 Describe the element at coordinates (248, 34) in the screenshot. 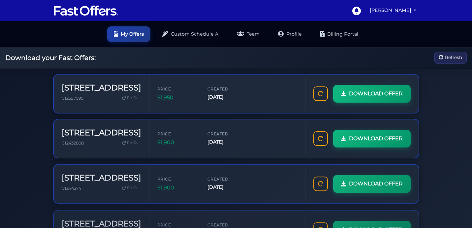

I see `a: Team` at that location.